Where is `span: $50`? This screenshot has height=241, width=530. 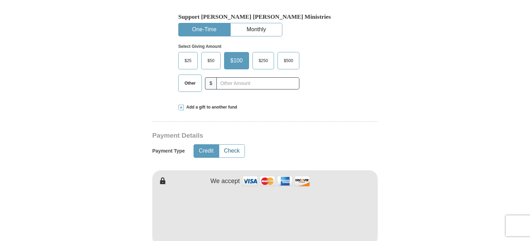 span: $50 is located at coordinates (211, 61).